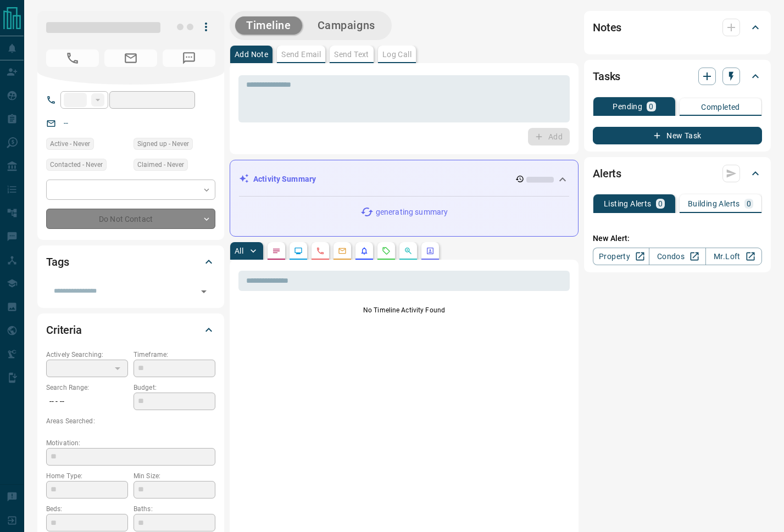 This screenshot has width=784, height=532. Describe the element at coordinates (204, 291) in the screenshot. I see `button: Open` at that location.